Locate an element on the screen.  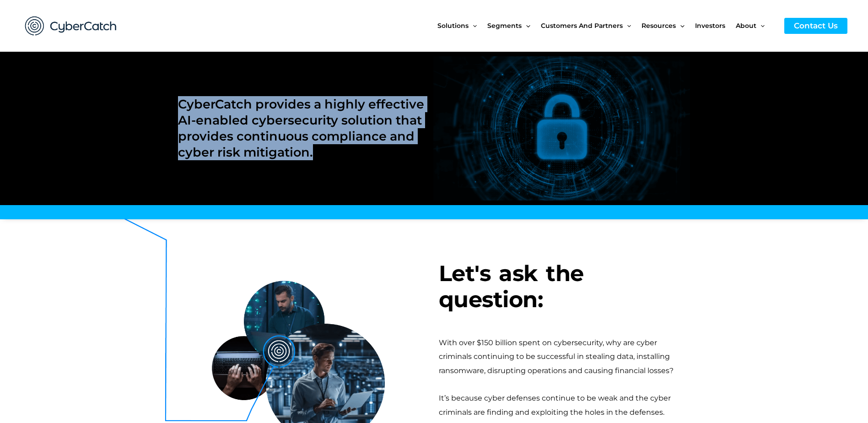
span: Resources is located at coordinates (659, 25).